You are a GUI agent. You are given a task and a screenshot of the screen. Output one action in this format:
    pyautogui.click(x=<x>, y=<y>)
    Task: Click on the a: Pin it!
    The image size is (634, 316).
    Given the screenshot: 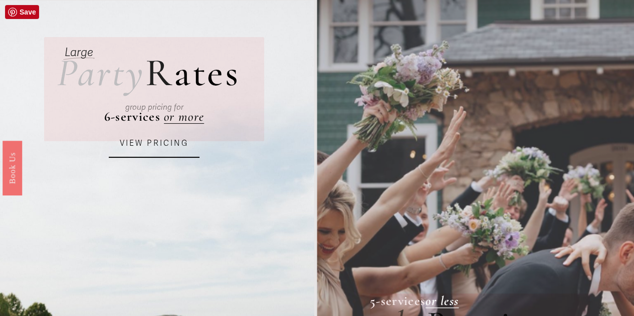 What is the action you would take?
    pyautogui.click(x=22, y=12)
    